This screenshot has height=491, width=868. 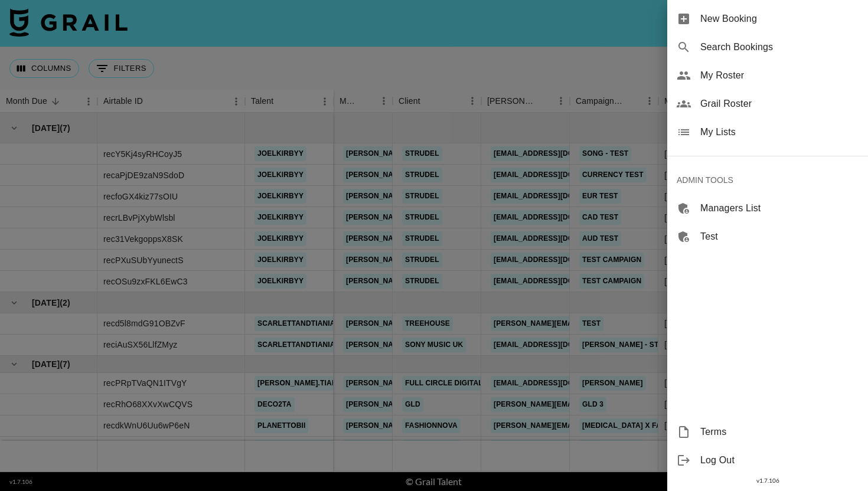 What do you see at coordinates (768, 480) in the screenshot?
I see `div: v 1.7.106` at bounding box center [768, 480].